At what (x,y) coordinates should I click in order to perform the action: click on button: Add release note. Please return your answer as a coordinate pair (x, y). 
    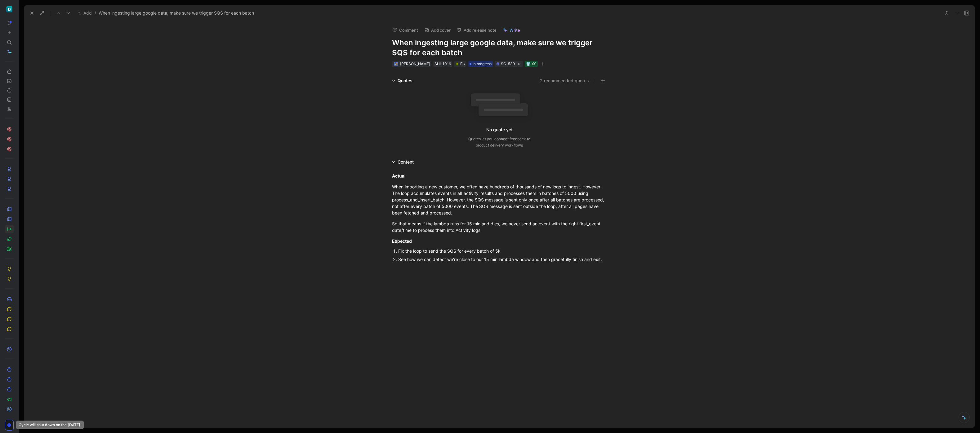
    Looking at the image, I should click on (477, 30).